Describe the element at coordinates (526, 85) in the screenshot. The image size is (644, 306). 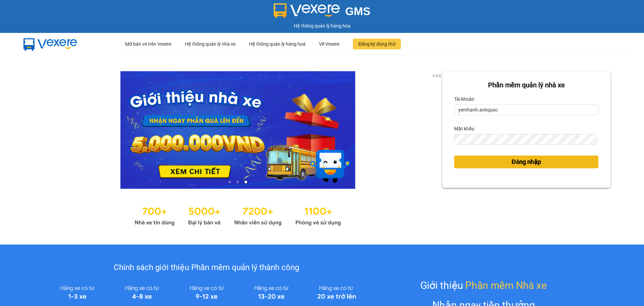
I see `div: Phần mềm quản lý nhà xe` at that location.